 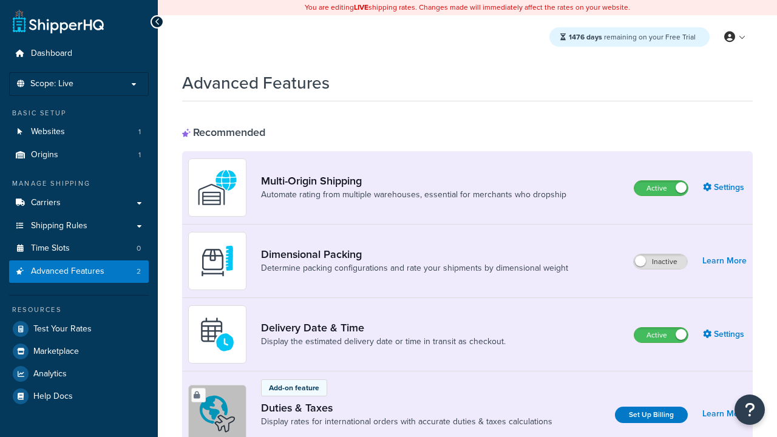 What do you see at coordinates (138, 248) in the screenshot?
I see `span: 0` at bounding box center [138, 248].